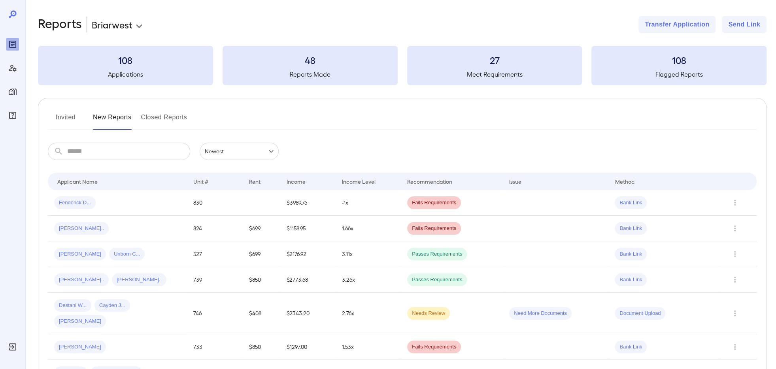  What do you see at coordinates (625, 182) in the screenshot?
I see `div: Method` at bounding box center [625, 182].